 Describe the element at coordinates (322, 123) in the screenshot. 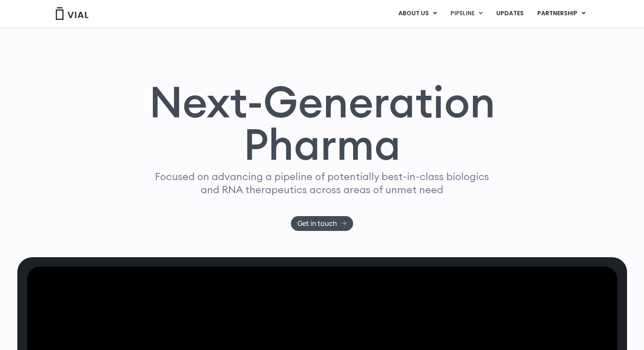

I see `h1: Next-Generation Pharma` at that location.